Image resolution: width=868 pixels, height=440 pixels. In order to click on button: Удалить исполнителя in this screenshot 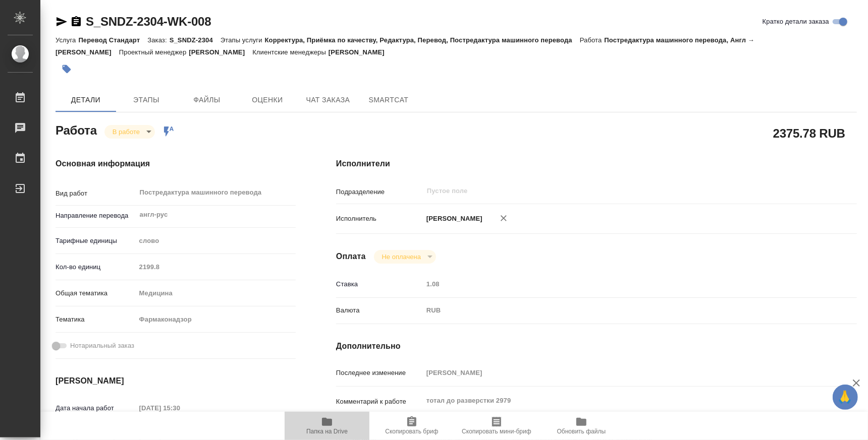, I will do `click(504, 218)`.